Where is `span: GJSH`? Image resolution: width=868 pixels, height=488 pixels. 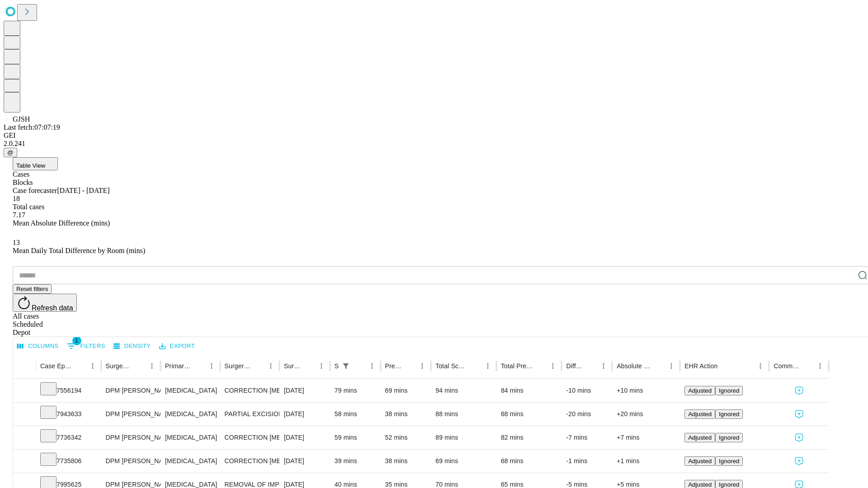 span: GJSH is located at coordinates (22, 119).